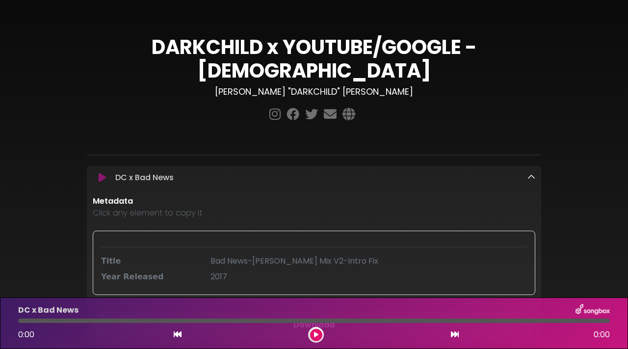  I want to click on img: songbox-logo-white.png, so click(592, 310).